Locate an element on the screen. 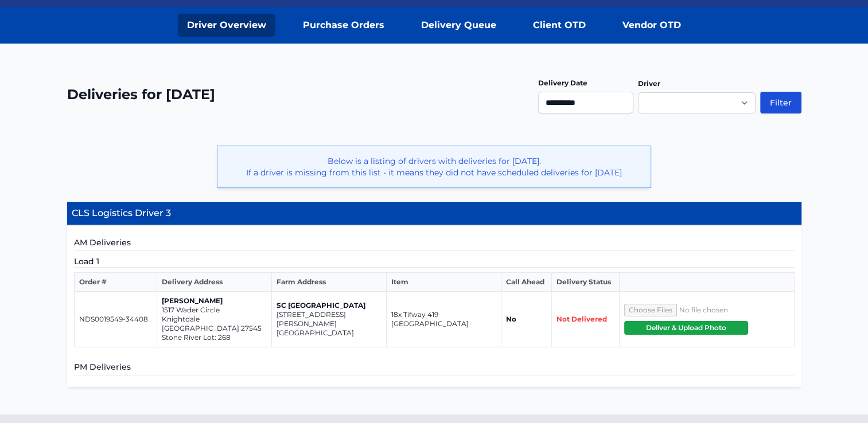 Image resolution: width=868 pixels, height=423 pixels. label: Driver is located at coordinates (648, 83).